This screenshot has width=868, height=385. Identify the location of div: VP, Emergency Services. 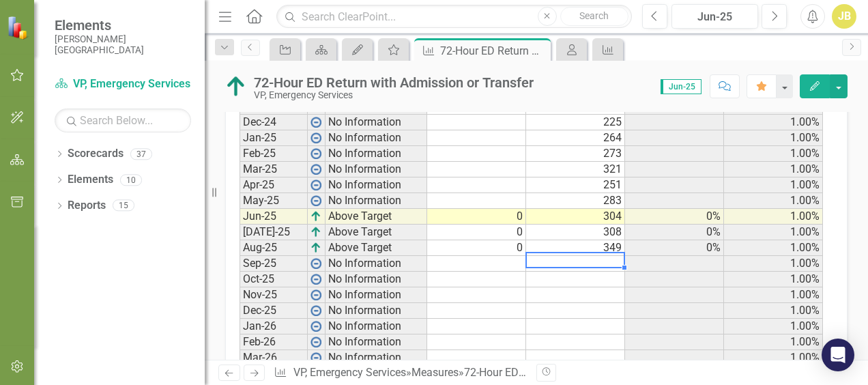
(394, 95).